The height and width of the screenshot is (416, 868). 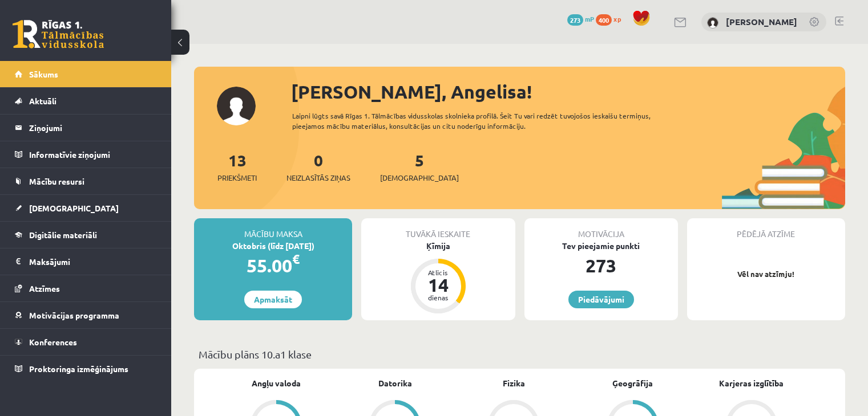 I want to click on a: 400 xp, so click(x=611, y=19).